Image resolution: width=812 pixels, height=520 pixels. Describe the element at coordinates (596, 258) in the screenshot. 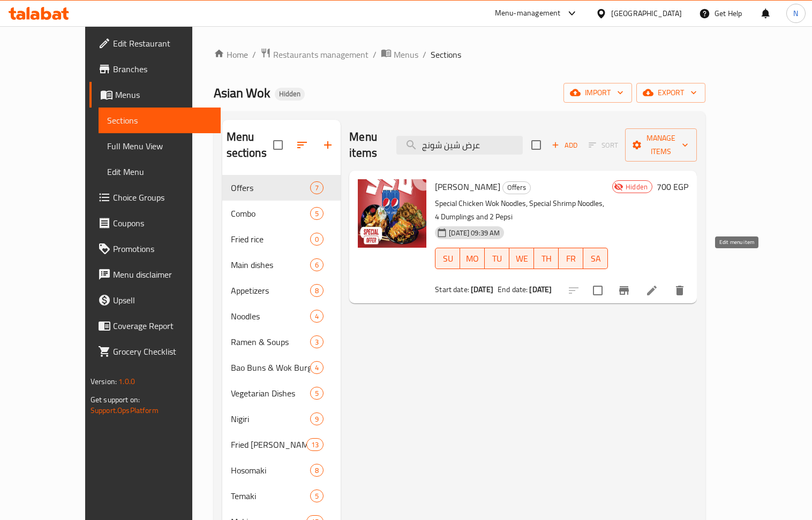

I see `button: SA` at that location.